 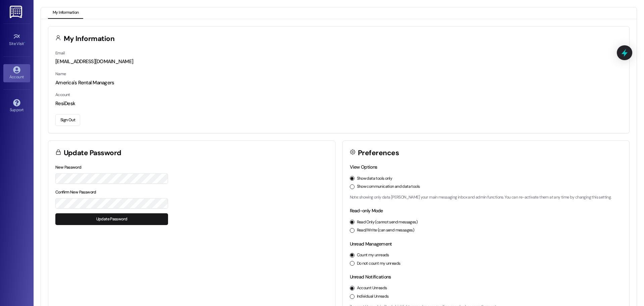 I want to click on label: Read/Write (can send messages), so click(x=386, y=231).